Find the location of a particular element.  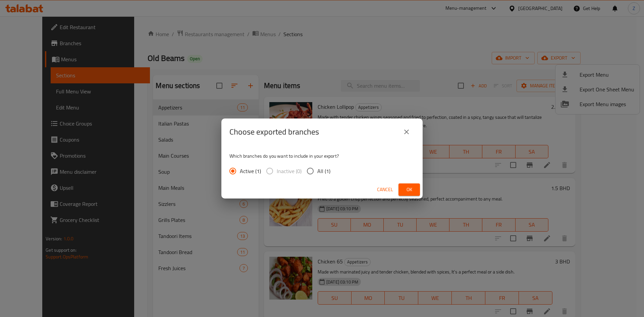

button: close is located at coordinates (406, 132).